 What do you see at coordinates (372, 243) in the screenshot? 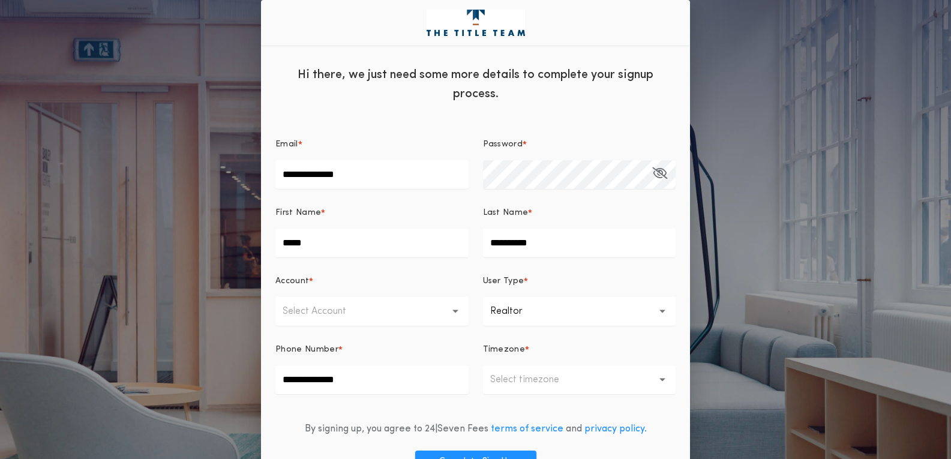
I see `input: First Name*` at bounding box center [372, 243].